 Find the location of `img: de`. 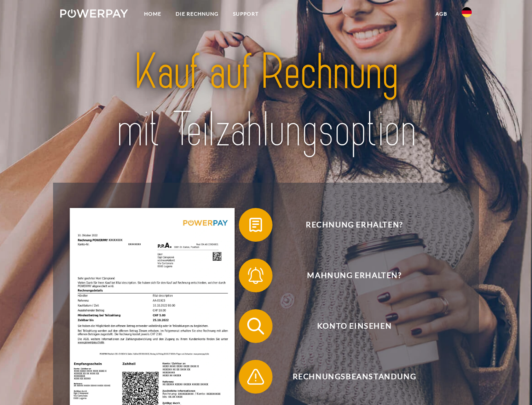

img: de is located at coordinates (467, 12).